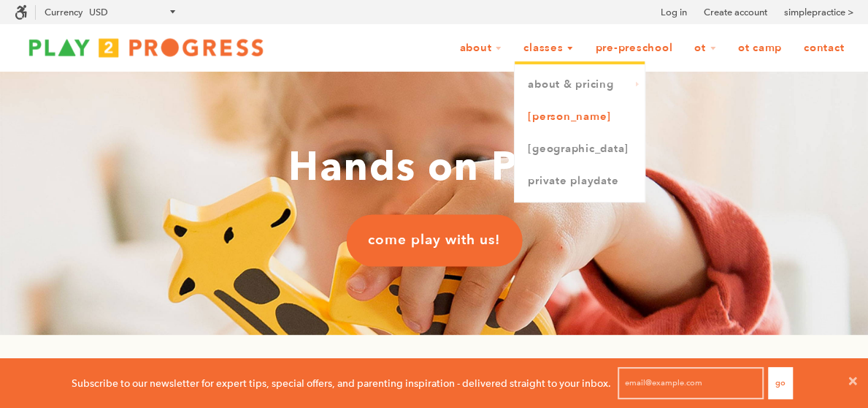 The image size is (868, 408). I want to click on a: OT Camp, so click(761, 48).